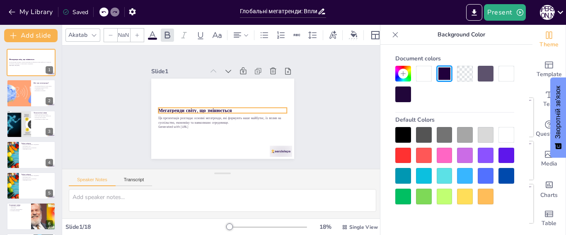 The width and height of the screenshot is (566, 235). What do you see at coordinates (454, 58) in the screenshot?
I see `div: Document colors` at bounding box center [454, 58].